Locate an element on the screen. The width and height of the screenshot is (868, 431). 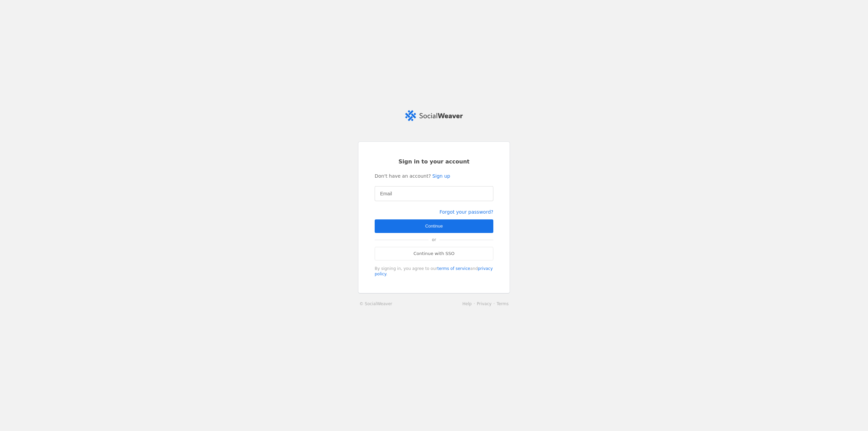
span: Sign in to your account is located at coordinates (434, 162).